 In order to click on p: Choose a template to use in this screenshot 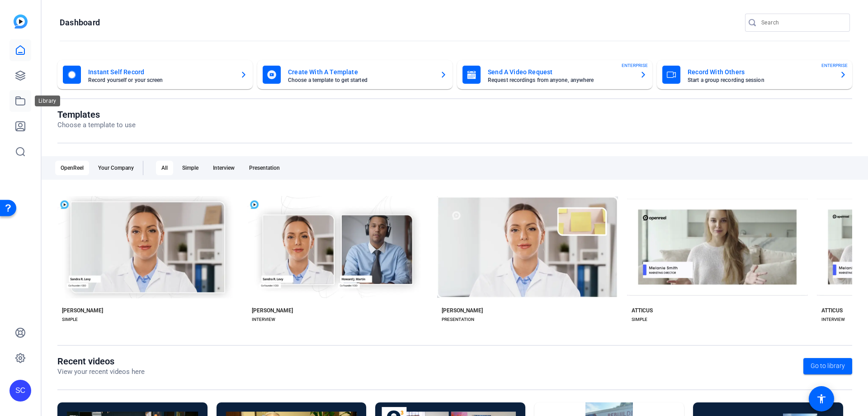, I will do `click(96, 125)`.